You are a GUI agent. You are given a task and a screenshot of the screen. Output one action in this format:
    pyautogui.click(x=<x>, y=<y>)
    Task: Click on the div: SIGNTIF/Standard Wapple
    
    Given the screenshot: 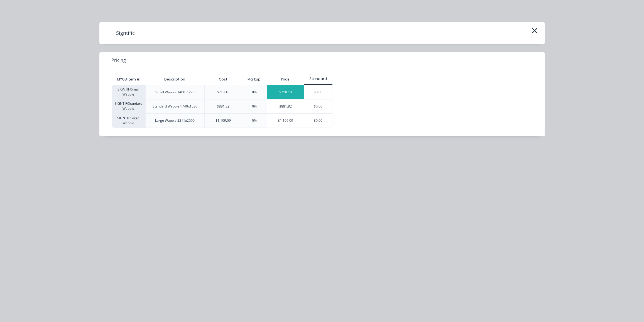 What is the action you would take?
    pyautogui.click(x=129, y=106)
    